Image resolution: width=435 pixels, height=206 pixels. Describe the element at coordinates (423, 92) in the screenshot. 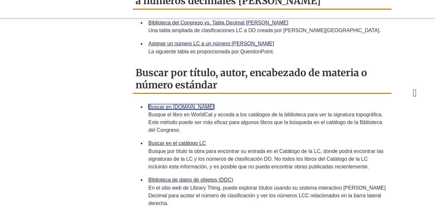

I see `a: Volver arriba` at that location.